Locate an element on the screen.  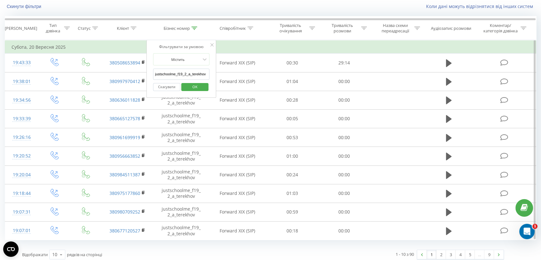
div: Статус is located at coordinates (84, 28).